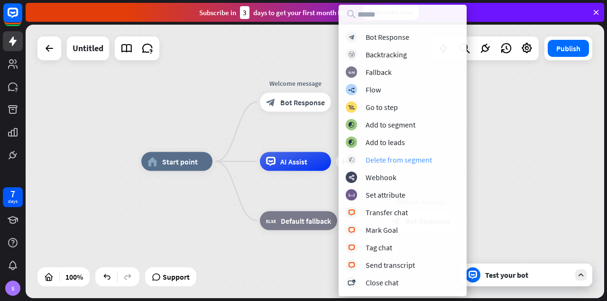 The image size is (607, 301). I want to click on span: Default fallback, so click(306, 221).